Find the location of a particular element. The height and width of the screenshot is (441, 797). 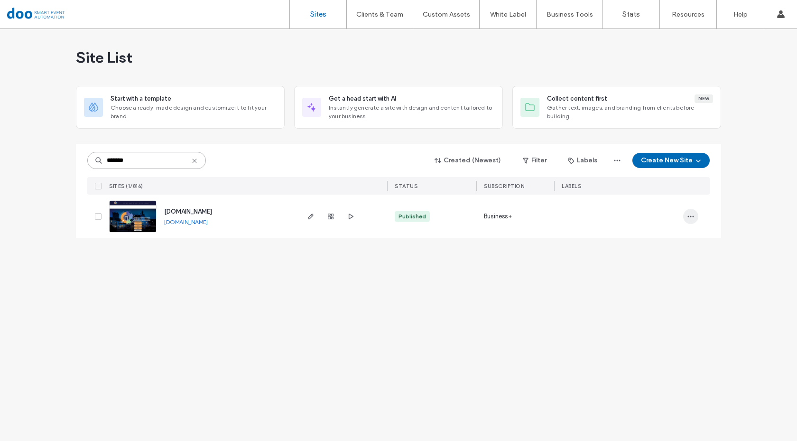

span: Instantly generate a site with design and content tailored to your business. is located at coordinates (412, 112).